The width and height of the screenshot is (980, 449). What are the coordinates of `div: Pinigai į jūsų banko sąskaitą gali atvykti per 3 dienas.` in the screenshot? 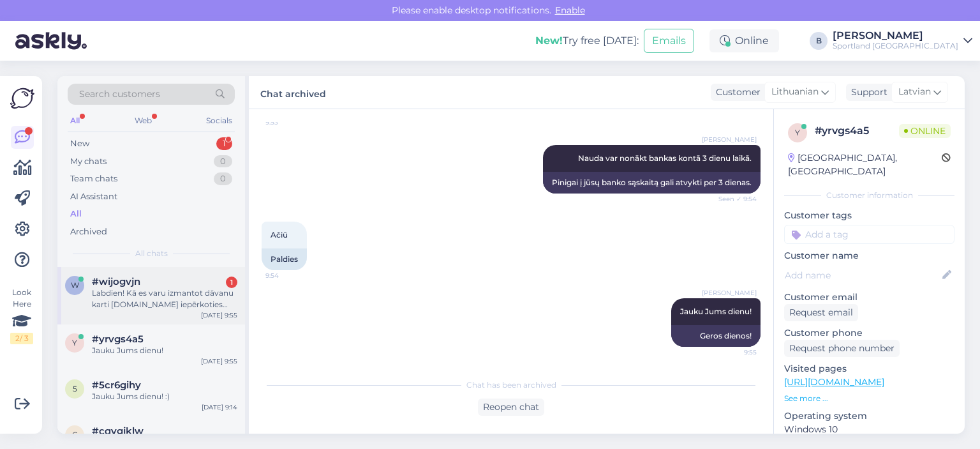 It's located at (652, 183).